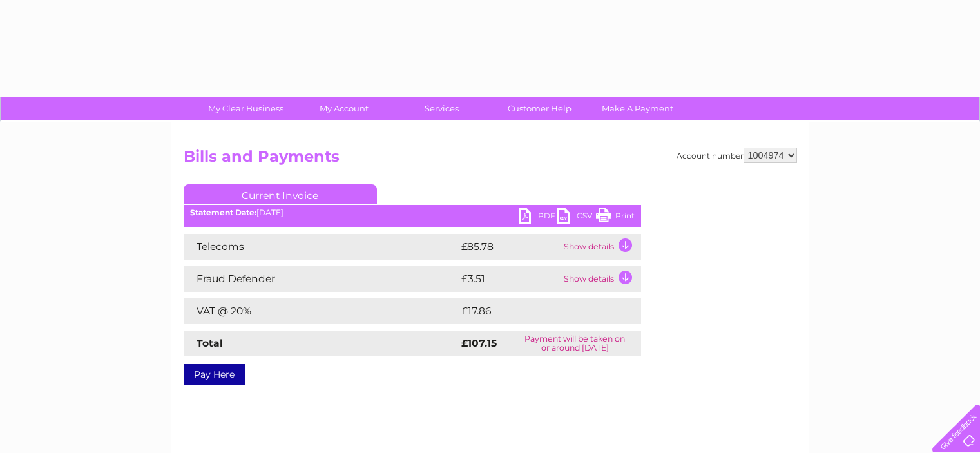 This screenshot has height=453, width=980. I want to click on b: Statement Date:, so click(223, 212).